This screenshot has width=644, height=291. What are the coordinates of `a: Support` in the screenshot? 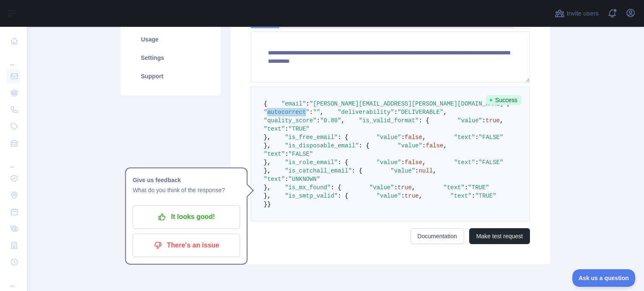 It's located at (170, 76).